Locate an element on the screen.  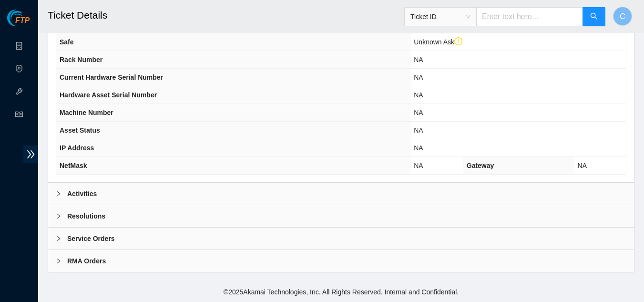
span: exclamation-circle is located at coordinates (459, 42).